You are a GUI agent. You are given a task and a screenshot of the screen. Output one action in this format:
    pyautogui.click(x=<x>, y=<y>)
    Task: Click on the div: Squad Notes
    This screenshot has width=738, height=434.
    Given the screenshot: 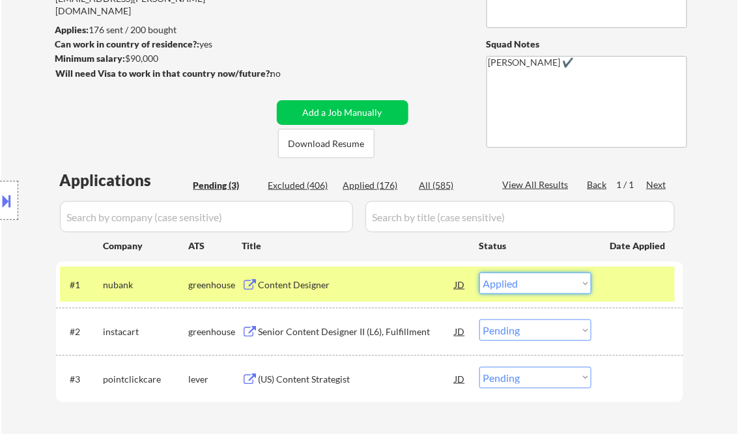 What is the action you would take?
    pyautogui.click(x=587, y=44)
    